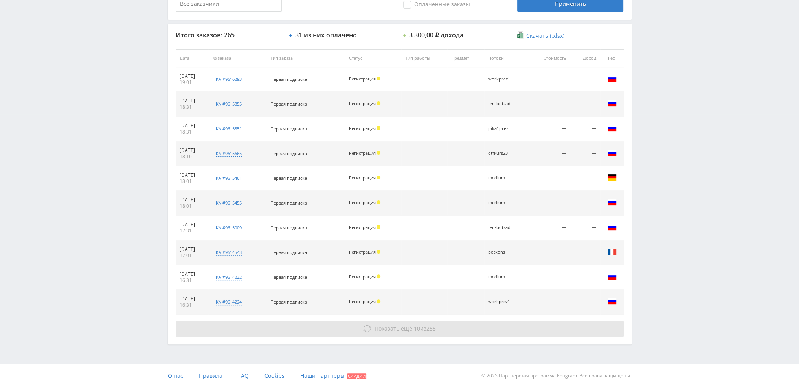 The image size is (799, 386). Describe the element at coordinates (322, 376) in the screenshot. I see `span: Наши партнеры` at that location.